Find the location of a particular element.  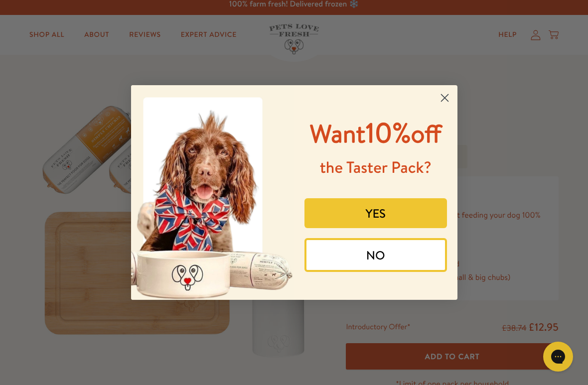

button: Close dialog is located at coordinates (445, 98).